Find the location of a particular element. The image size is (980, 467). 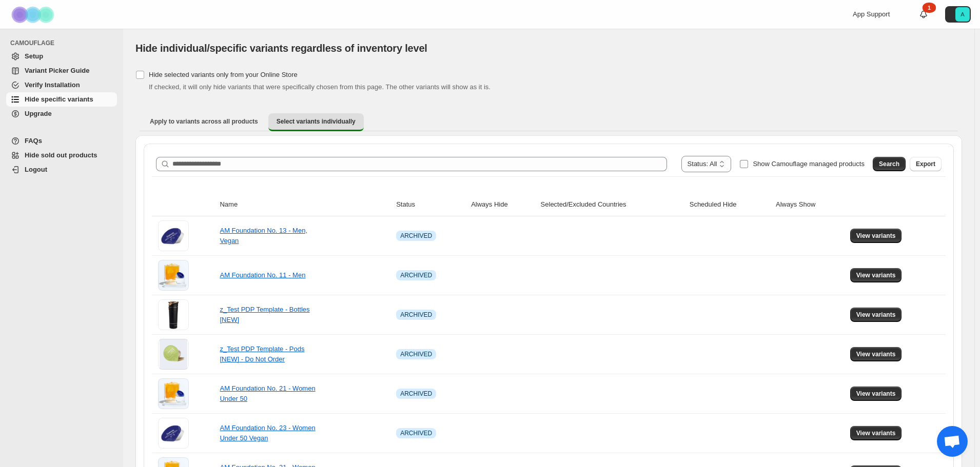

span: Export is located at coordinates (926, 164).